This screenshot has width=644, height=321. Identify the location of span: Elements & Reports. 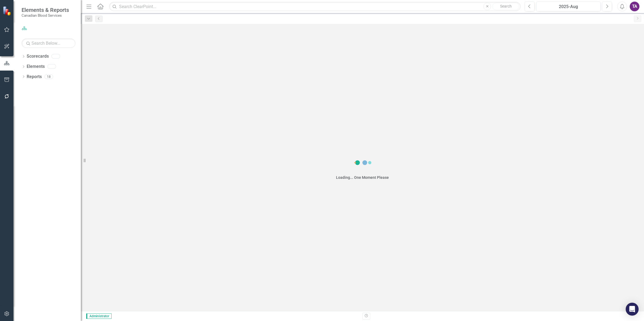
(45, 10).